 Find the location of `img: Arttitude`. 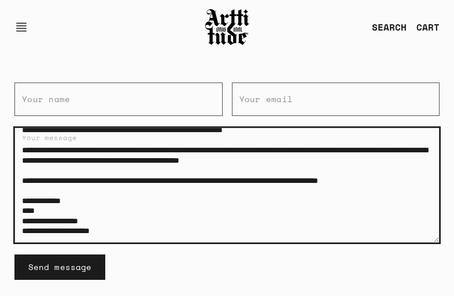

img: Arttitude is located at coordinates (227, 27).